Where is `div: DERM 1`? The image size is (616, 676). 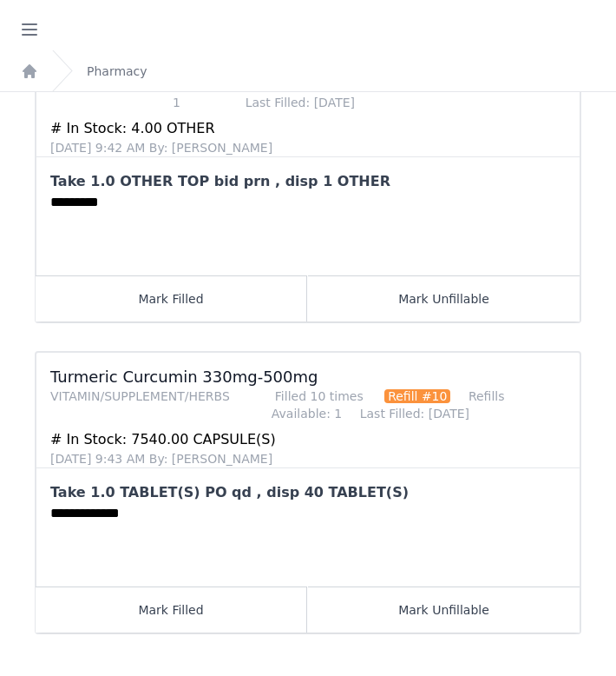
div: DERM 1 is located at coordinates (192, 93).